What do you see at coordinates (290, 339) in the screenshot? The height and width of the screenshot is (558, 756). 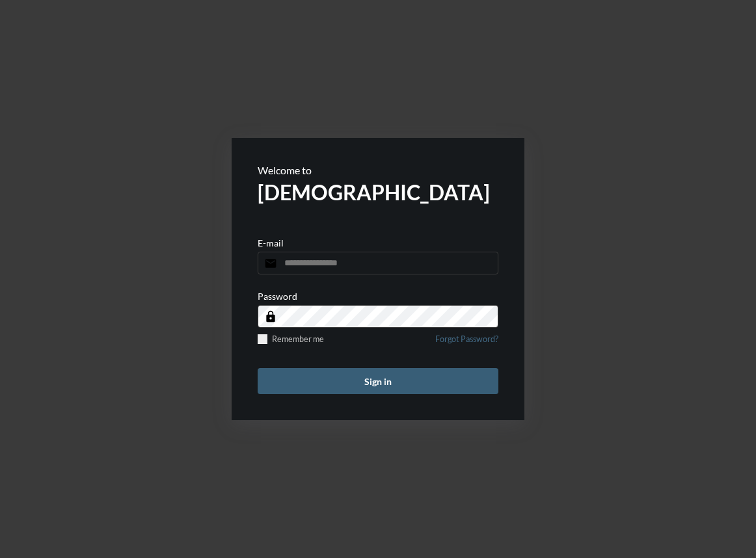 I see `label: Remember me` at bounding box center [290, 339].